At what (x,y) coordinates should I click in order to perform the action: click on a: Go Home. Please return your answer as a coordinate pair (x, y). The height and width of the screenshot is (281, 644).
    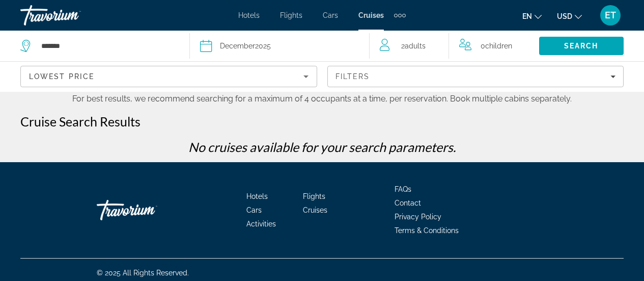
    Looking at the image, I should click on (147, 210).